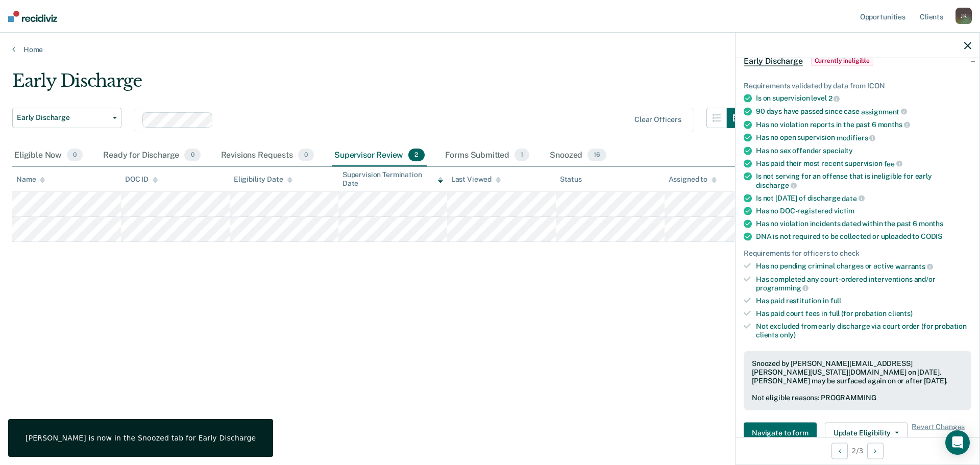  Describe the element at coordinates (658, 120) in the screenshot. I see `div: Clear officers` at that location.